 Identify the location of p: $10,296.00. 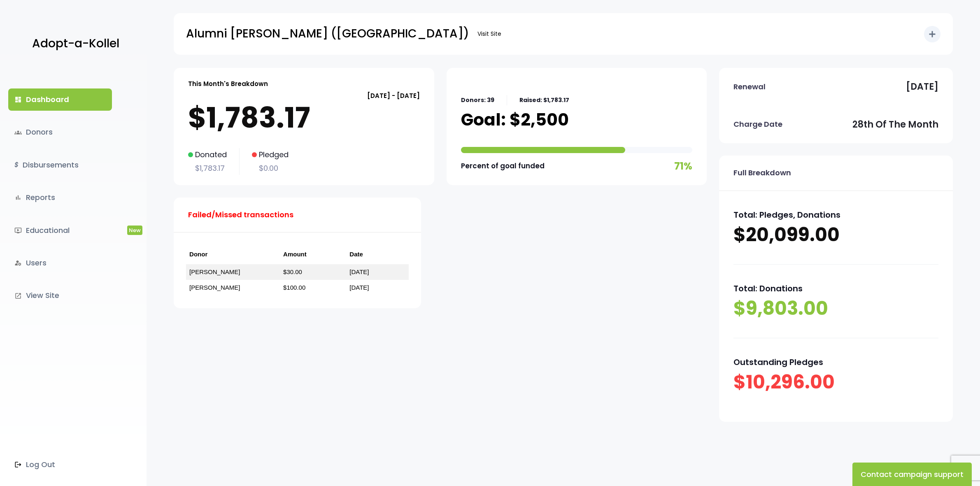
(836, 382).